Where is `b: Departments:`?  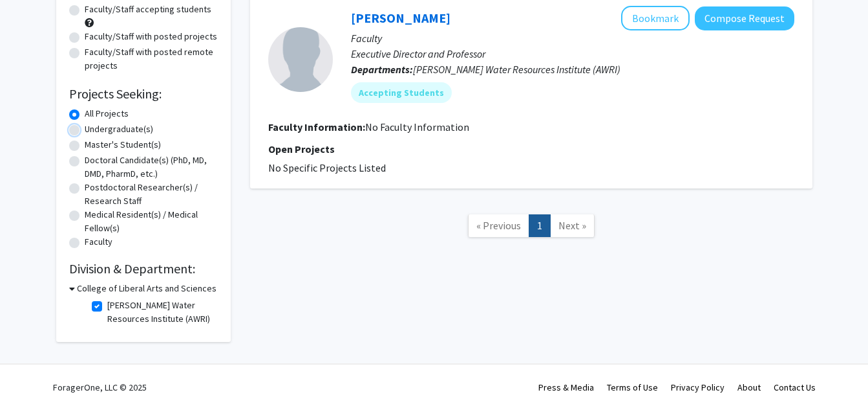
b: Departments: is located at coordinates (382, 69).